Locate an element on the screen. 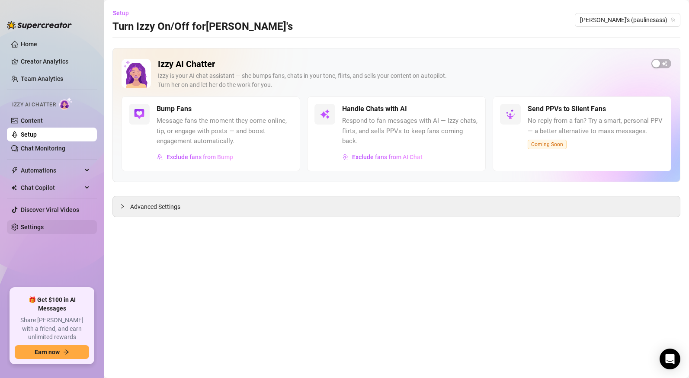 The image size is (689, 378). a: Setup is located at coordinates (29, 134).